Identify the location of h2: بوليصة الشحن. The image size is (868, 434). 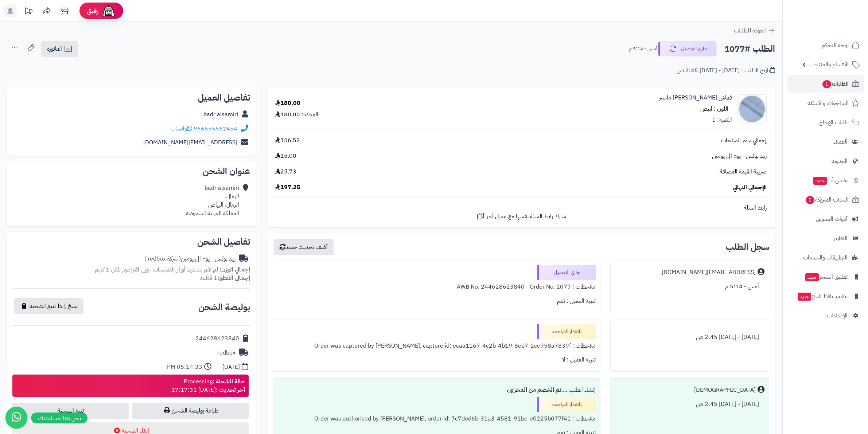
(225, 307).